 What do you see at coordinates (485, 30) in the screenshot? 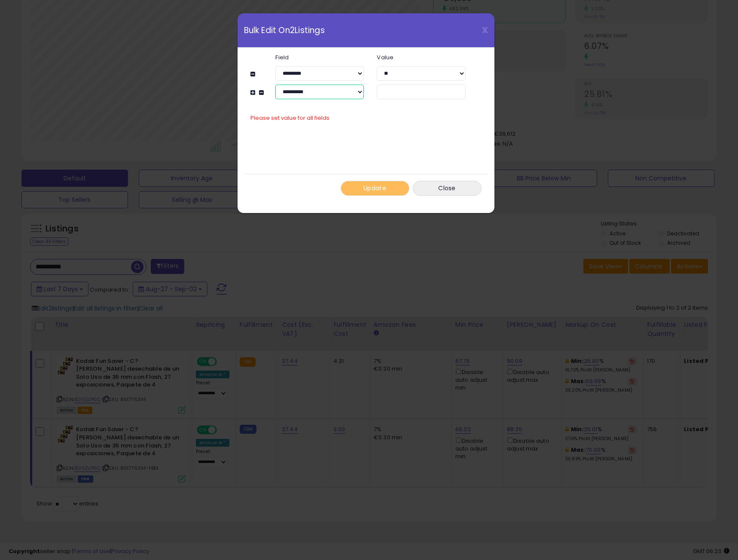
I see `span: X` at bounding box center [485, 30].